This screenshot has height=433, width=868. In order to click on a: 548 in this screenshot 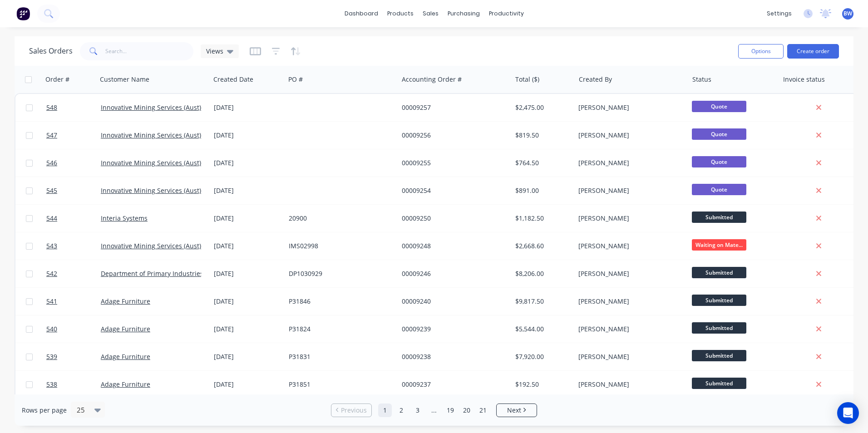, I will do `click(73, 108)`.